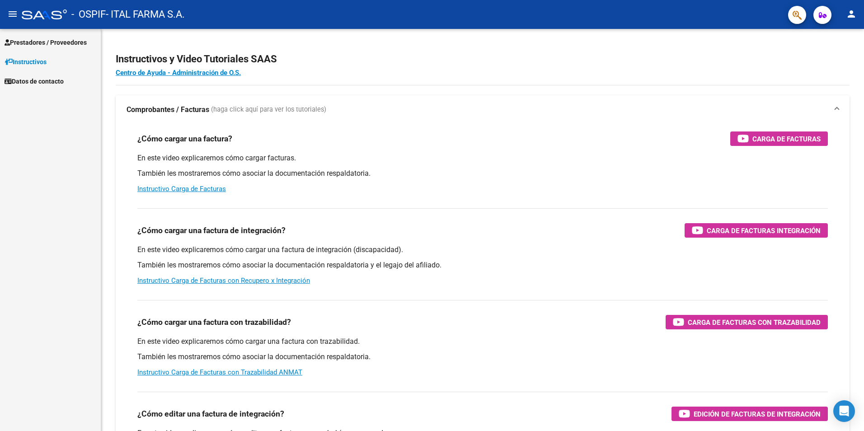  What do you see at coordinates (483, 250) in the screenshot?
I see `p: En este video explicaremos cómo cargar una factura de integración (discapacidad).` at bounding box center [483, 250].